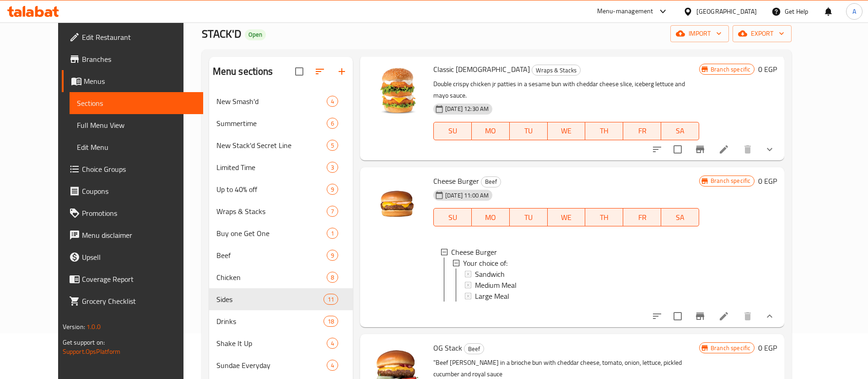 The width and height of the screenshot is (868, 379). What do you see at coordinates (281, 255) in the screenshot?
I see `div: Beef9` at bounding box center [281, 255].